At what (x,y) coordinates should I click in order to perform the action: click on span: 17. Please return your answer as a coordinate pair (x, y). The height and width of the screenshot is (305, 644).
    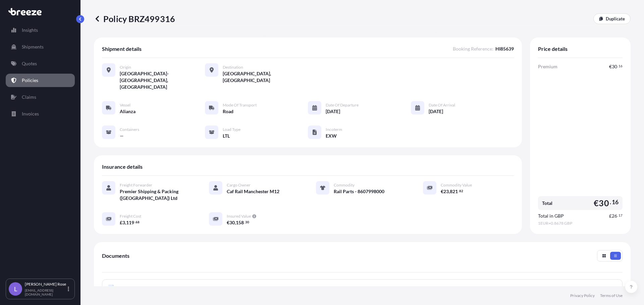
    Looking at the image, I should click on (620, 215).